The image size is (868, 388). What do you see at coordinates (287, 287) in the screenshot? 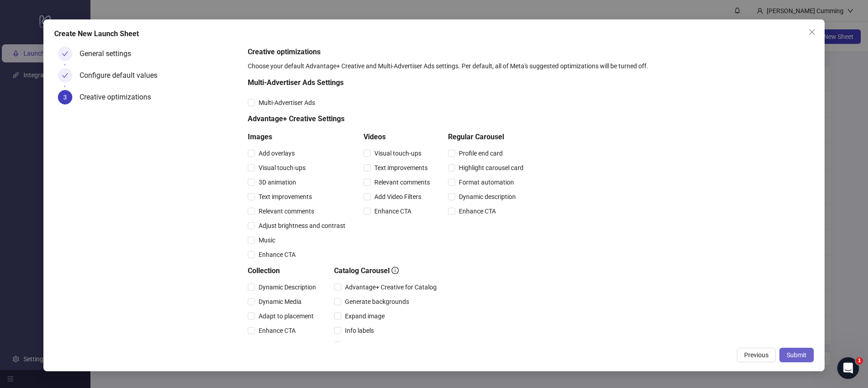
I see `span: Dynamic Description` at bounding box center [287, 287].